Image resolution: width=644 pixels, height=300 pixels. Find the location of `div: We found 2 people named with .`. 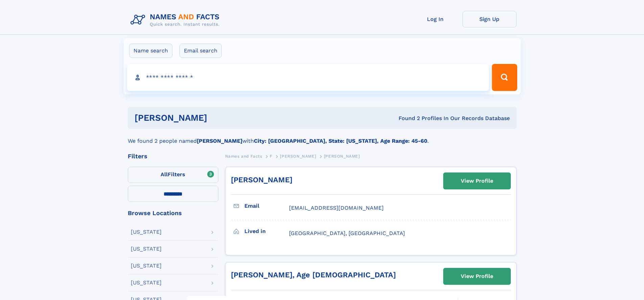

div: We found 2 people named with . is located at coordinates (322, 137).